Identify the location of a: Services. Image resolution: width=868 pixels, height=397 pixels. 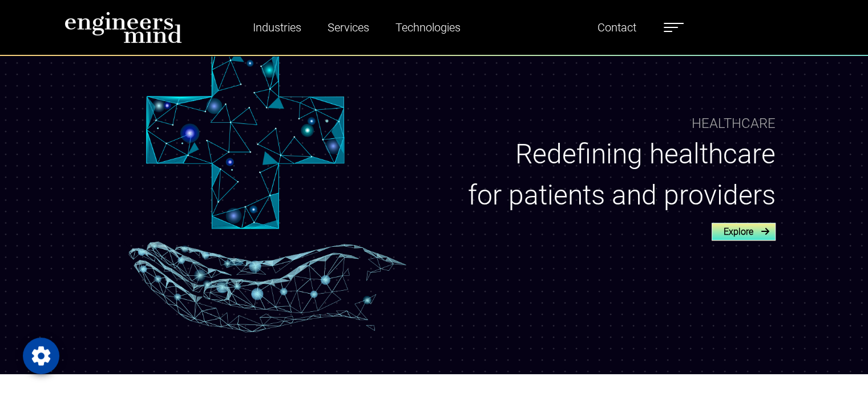
(348, 27).